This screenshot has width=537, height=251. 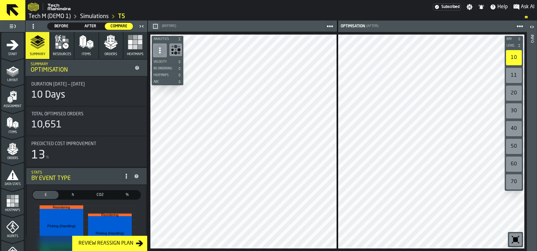 What do you see at coordinates (499, 7) in the screenshot?
I see `label: button-toggle-Help` at bounding box center [499, 7].